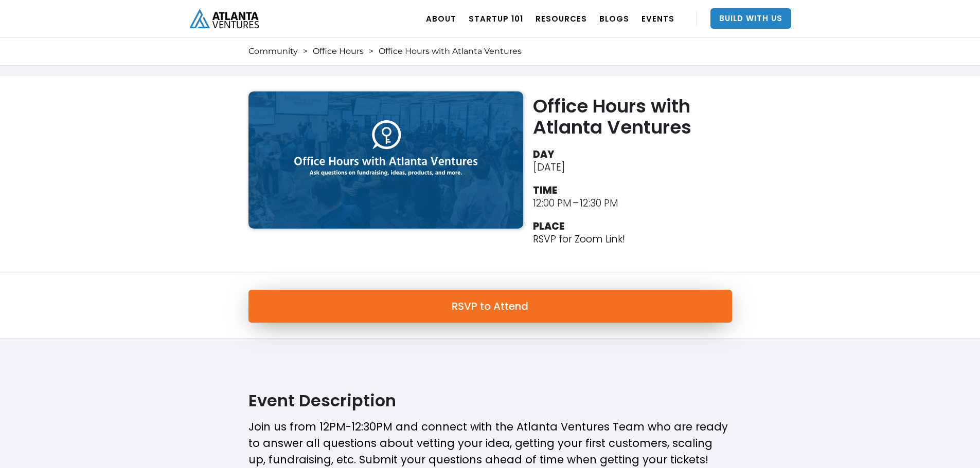 This screenshot has width=980, height=468. I want to click on div: DAY, so click(543, 154).